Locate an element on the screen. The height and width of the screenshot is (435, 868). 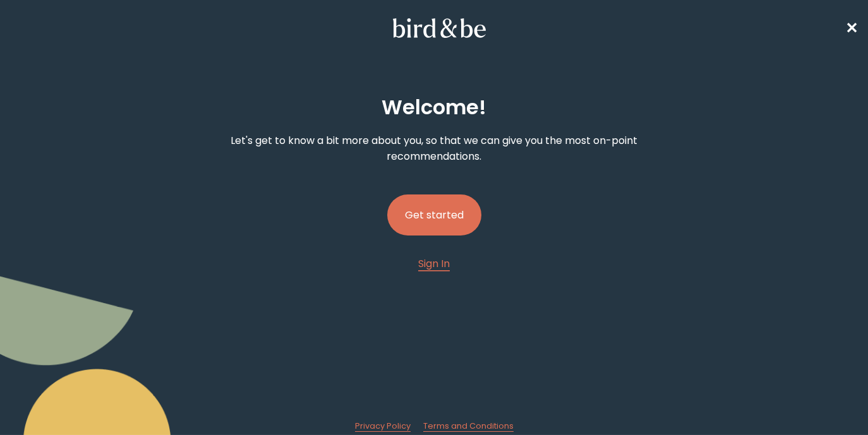
a: Get started is located at coordinates (434, 215).